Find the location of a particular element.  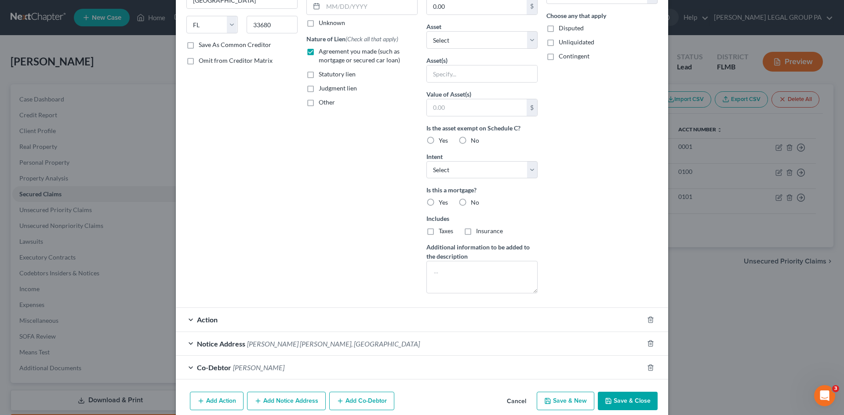

label: Additional information to be added to the description is located at coordinates (482, 252).